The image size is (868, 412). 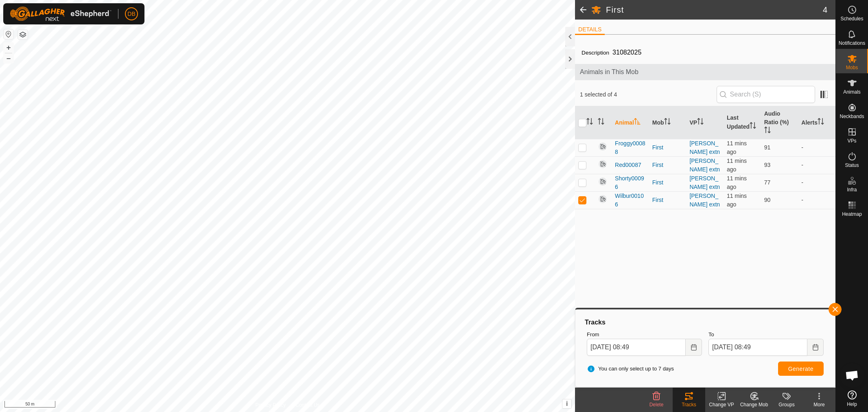 I want to click on span: Animals, so click(x=851, y=92).